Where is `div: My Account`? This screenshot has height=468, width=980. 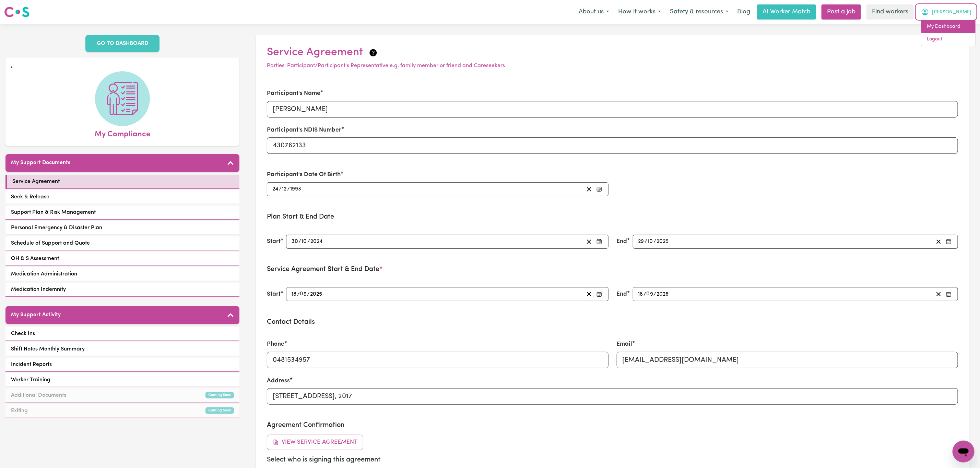 div: My Account is located at coordinates (948, 33).